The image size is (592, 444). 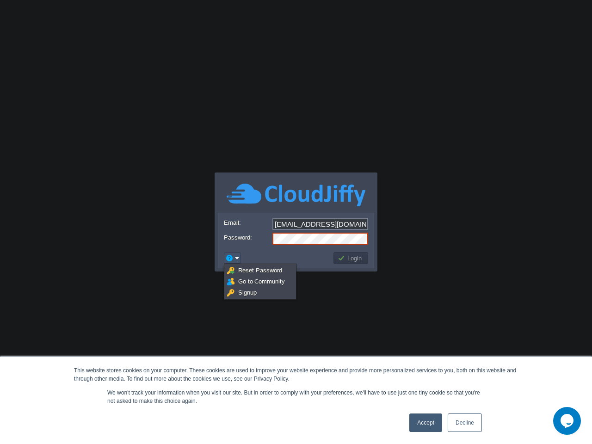 What do you see at coordinates (248, 237) in the screenshot?
I see `label: Password:` at bounding box center [248, 237].